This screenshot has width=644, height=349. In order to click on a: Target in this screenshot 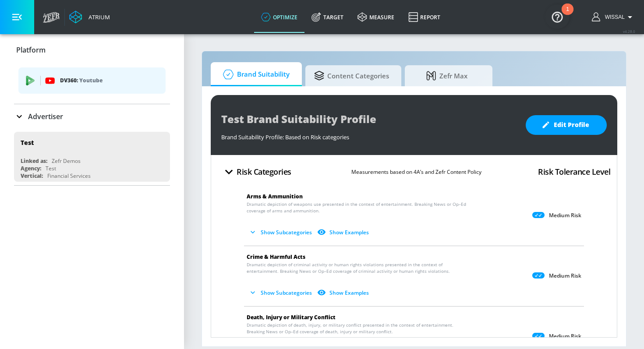, I will do `click(327, 17)`.